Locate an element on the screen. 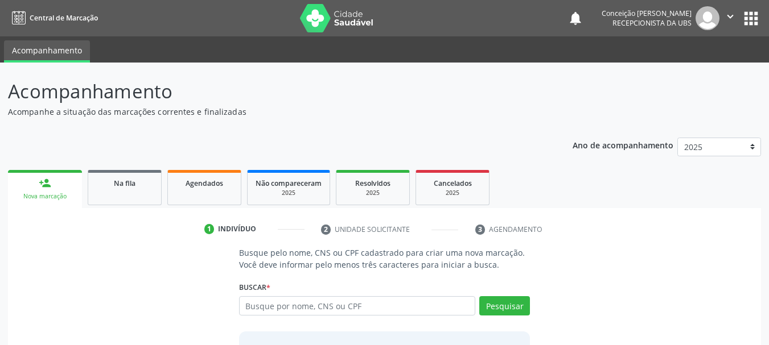 The image size is (769, 345). button: apps is located at coordinates (750, 18).